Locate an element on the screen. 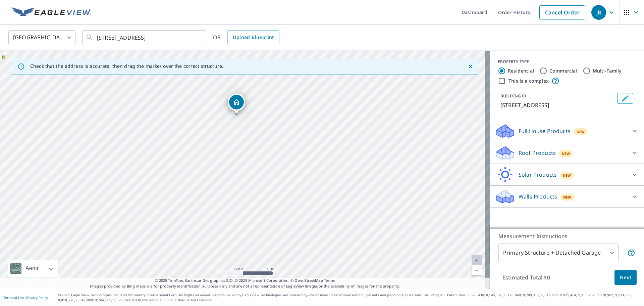  div: PROPERTY TYPE is located at coordinates (567, 62).